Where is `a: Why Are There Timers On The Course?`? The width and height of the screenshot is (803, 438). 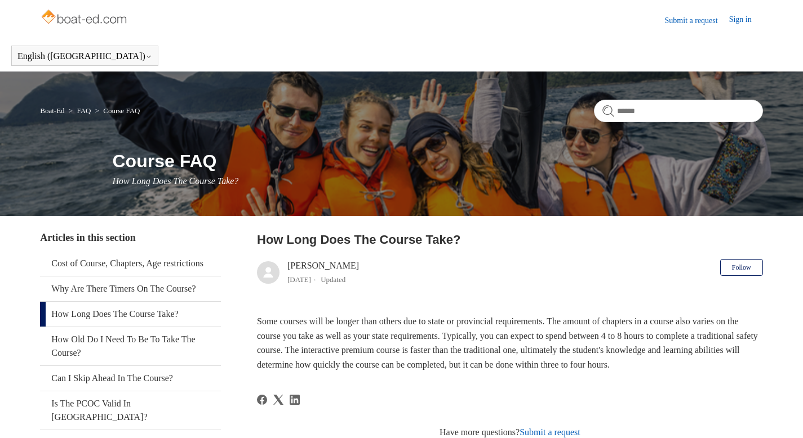 a: Why Are There Timers On The Course? is located at coordinates (130, 289).